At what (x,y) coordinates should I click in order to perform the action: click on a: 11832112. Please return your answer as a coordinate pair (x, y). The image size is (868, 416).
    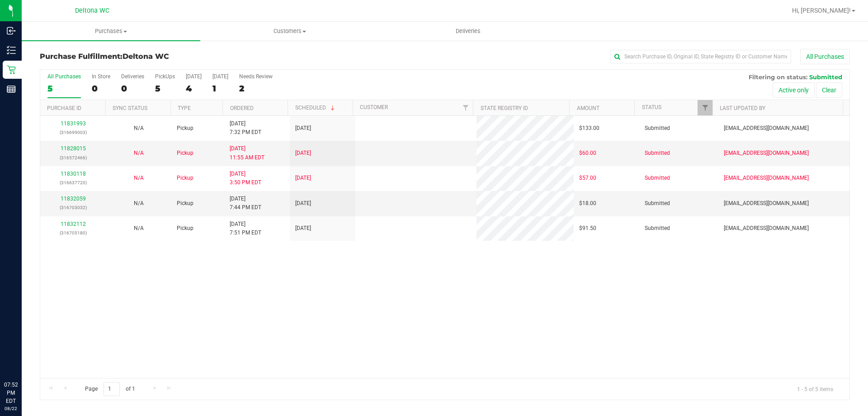
    Looking at the image, I should click on (73, 224).